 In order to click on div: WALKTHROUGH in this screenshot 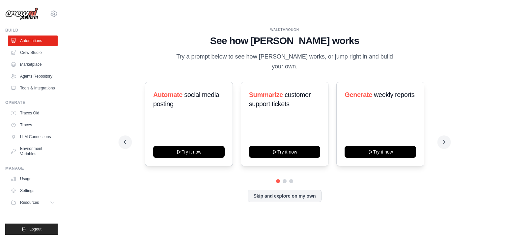, I will do `click(285, 30)`.